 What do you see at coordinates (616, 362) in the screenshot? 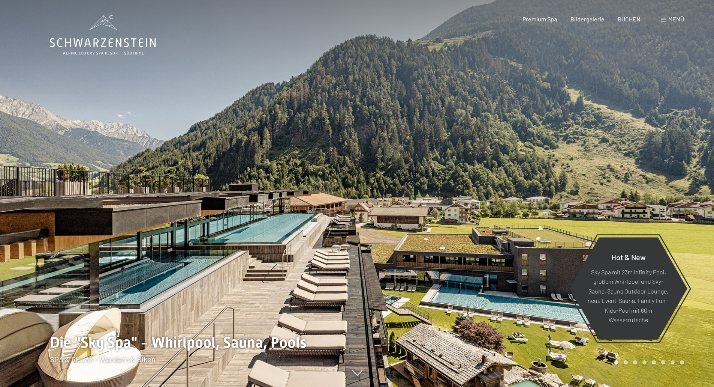
I see `div: Carousel Page 1 (Current Slide)` at bounding box center [616, 362].